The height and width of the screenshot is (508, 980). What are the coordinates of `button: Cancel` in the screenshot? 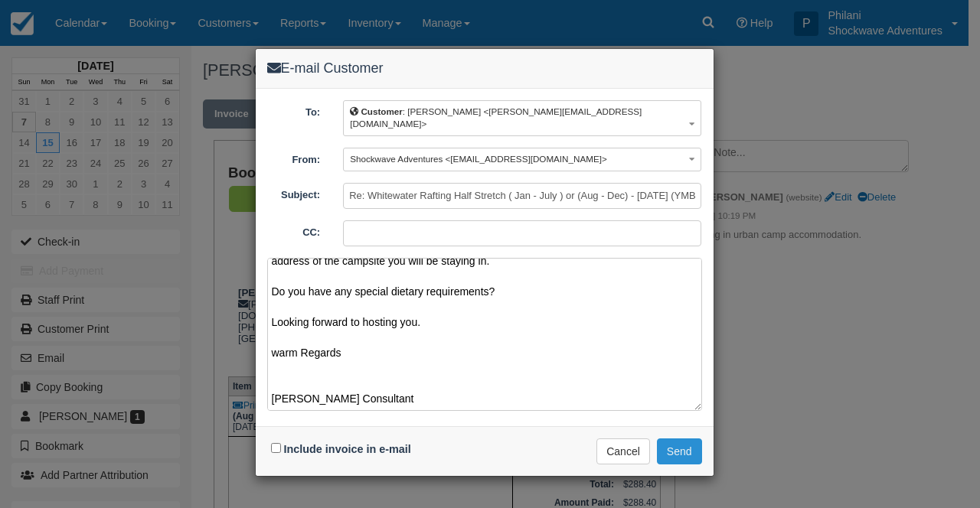 It's located at (623, 452).